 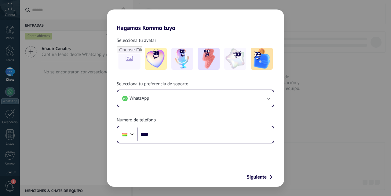 I want to click on span: Siguiente, so click(x=257, y=177).